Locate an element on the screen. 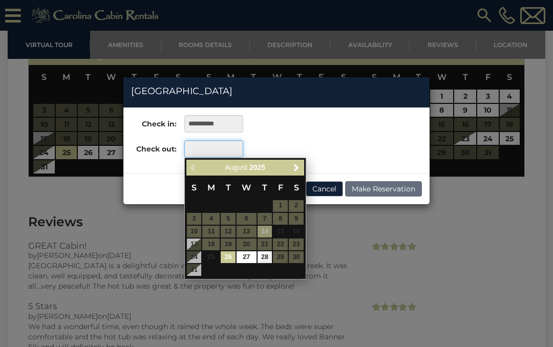 The height and width of the screenshot is (347, 553). span: Monday is located at coordinates (211, 187).